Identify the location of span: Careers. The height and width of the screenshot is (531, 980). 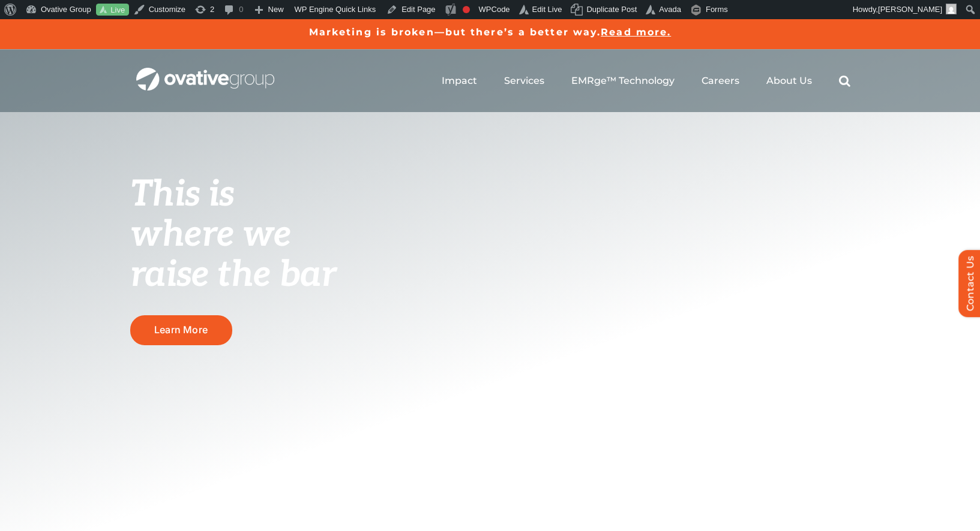
(720, 81).